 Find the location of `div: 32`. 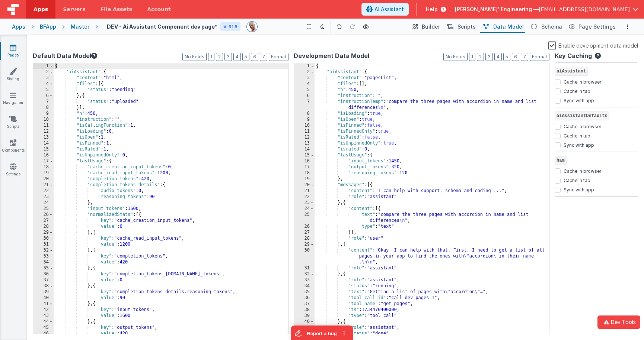

div: 32 is located at coordinates (304, 274).